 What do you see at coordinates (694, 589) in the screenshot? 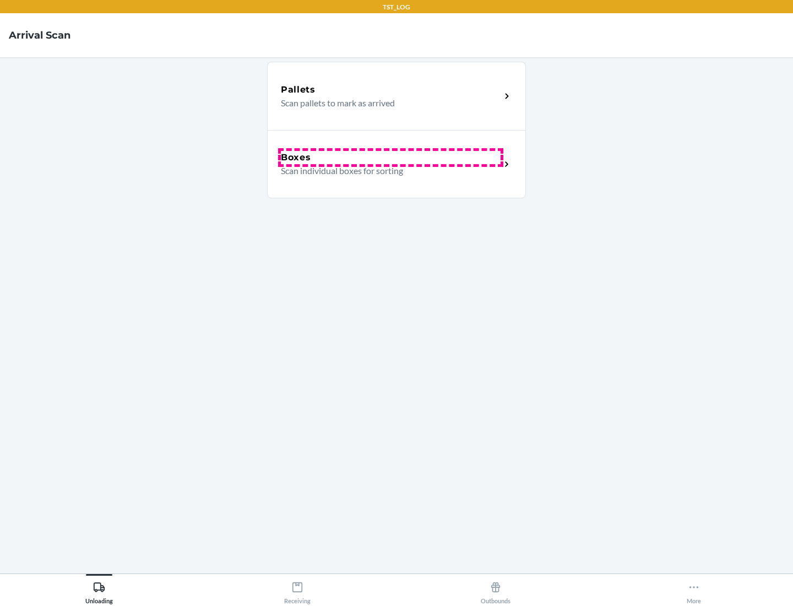
I see `button: More` at bounding box center [694, 589].